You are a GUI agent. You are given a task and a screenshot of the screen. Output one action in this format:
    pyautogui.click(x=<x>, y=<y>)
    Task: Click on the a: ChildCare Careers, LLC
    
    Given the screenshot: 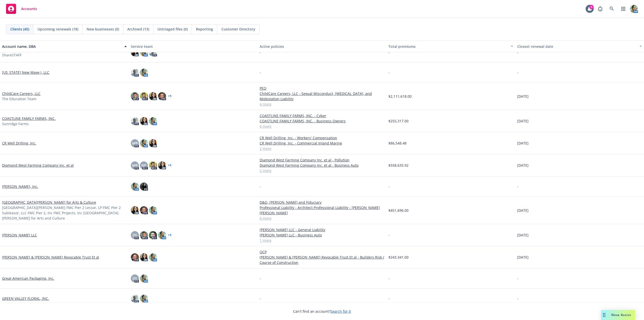 What is the action you would take?
    pyautogui.click(x=21, y=94)
    